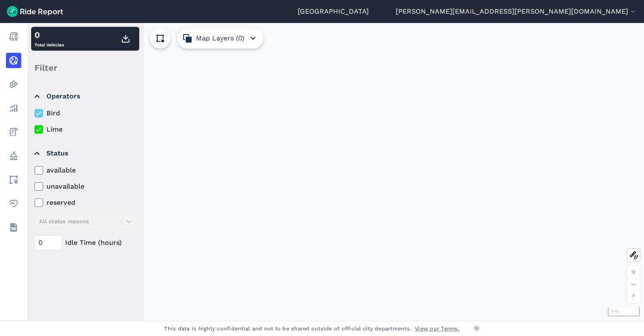 This screenshot has width=644, height=336. I want to click on a: Analyze, so click(14, 108).